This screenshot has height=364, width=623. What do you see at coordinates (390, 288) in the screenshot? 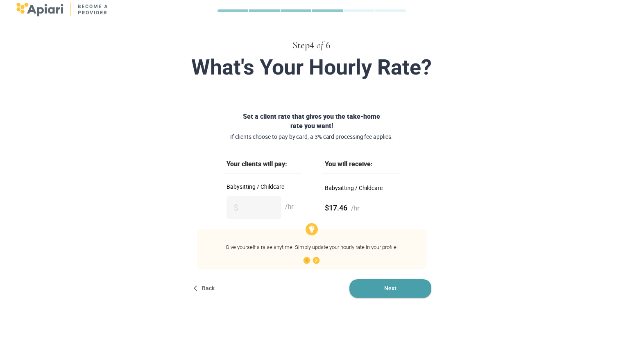
I see `button: Next` at bounding box center [390, 288].